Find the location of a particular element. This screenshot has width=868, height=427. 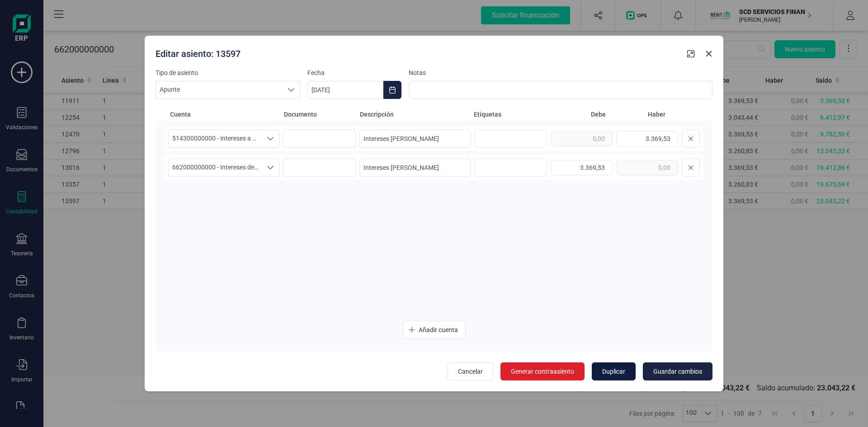

label: Notas is located at coordinates (561, 73).